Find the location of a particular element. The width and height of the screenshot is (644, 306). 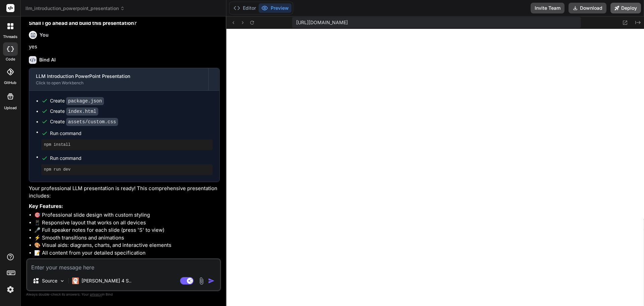

p: Your professional LLM presentation is ready! This comprehensive presentation includes: is located at coordinates (124, 192).